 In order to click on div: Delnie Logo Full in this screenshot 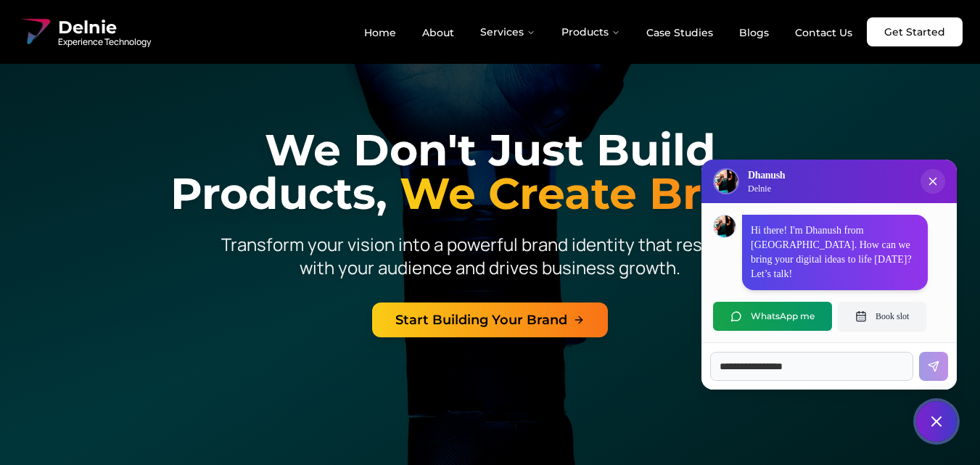, I will do `click(84, 32)`.